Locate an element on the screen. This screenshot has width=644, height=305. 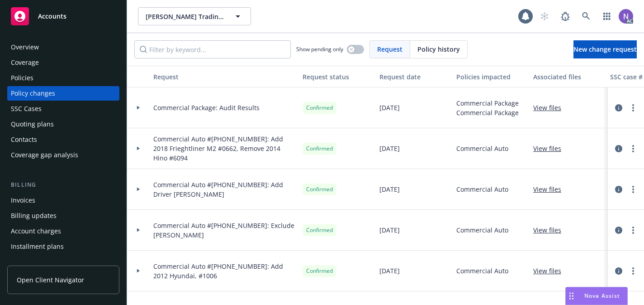
a: New change request is located at coordinates (606, 49).